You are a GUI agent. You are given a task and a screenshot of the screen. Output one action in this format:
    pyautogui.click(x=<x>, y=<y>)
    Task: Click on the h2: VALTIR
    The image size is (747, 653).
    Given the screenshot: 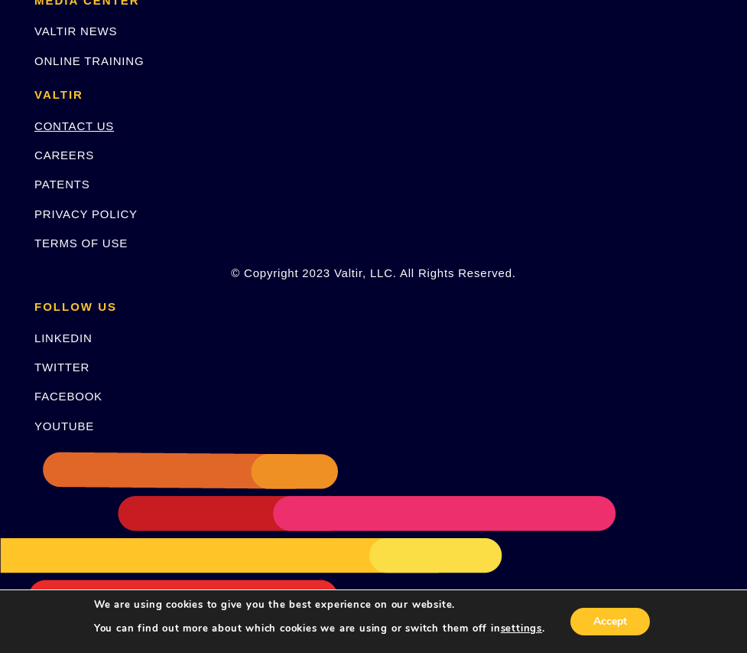 What is the action you would take?
    pyautogui.click(x=373, y=95)
    